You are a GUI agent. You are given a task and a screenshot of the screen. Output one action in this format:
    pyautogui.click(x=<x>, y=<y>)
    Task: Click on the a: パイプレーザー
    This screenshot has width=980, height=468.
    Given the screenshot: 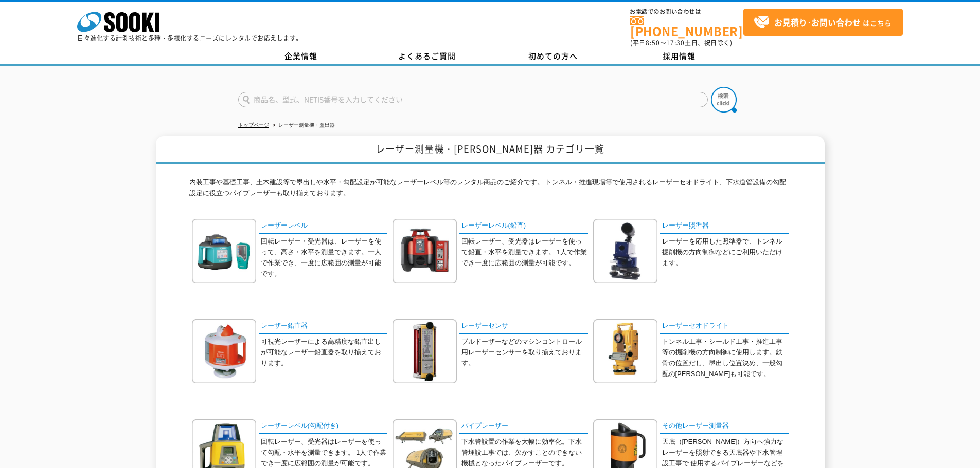 What is the action you would take?
    pyautogui.click(x=524, y=426)
    